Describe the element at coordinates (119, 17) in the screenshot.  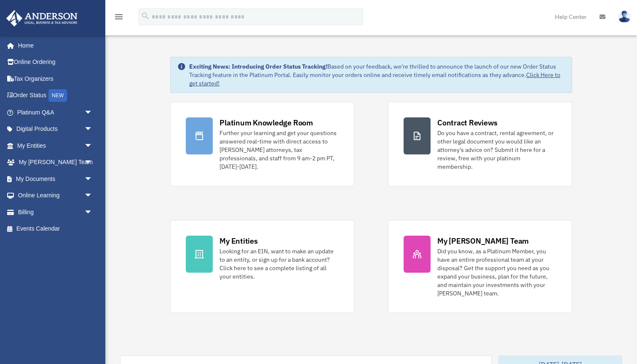
I see `i: menu` at that location.